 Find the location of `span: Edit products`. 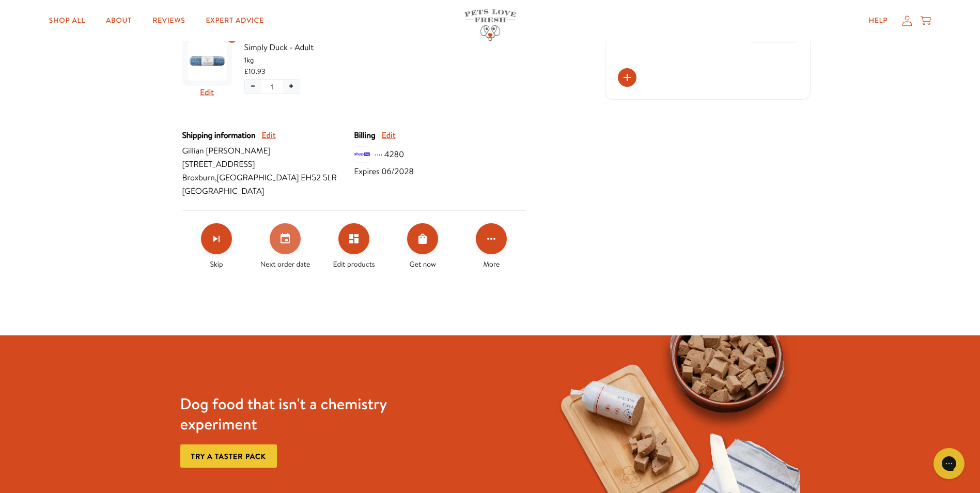

span: Edit products is located at coordinates (354, 264).